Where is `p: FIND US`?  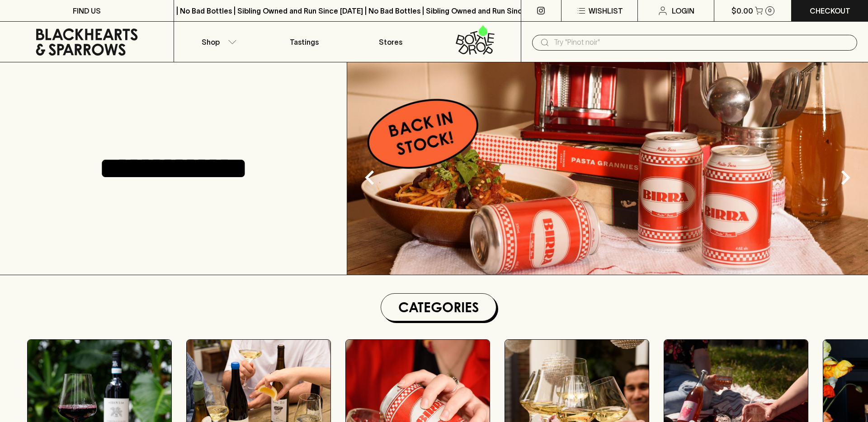
p: FIND US is located at coordinates (87, 11).